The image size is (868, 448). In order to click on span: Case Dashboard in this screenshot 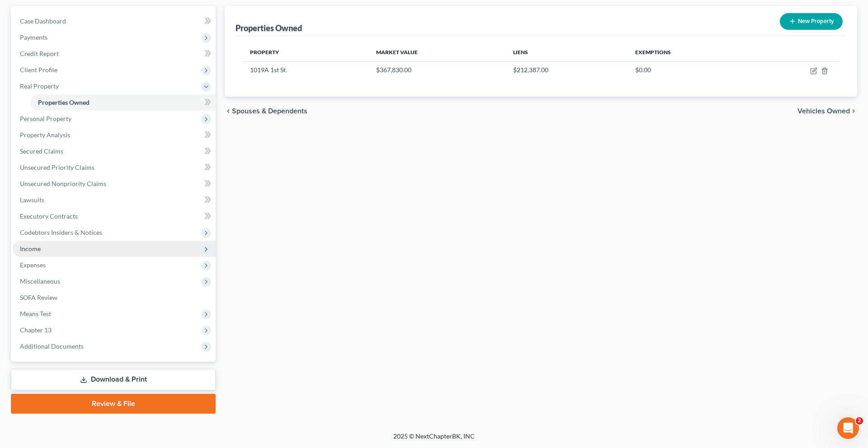, I will do `click(43, 21)`.